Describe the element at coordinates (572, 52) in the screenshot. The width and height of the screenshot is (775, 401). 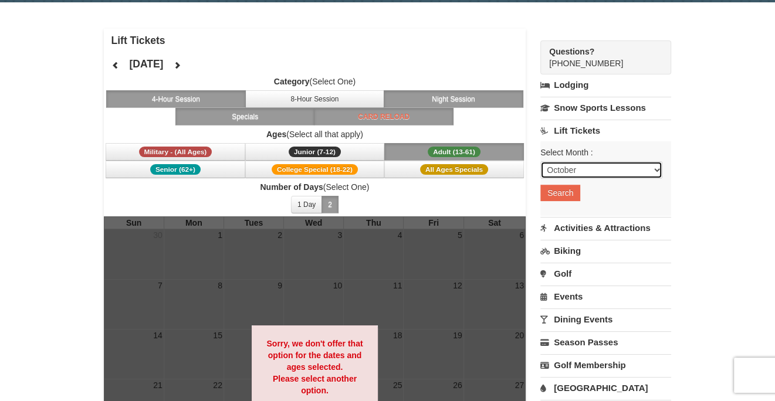
I see `strong: Questions?` at that location.